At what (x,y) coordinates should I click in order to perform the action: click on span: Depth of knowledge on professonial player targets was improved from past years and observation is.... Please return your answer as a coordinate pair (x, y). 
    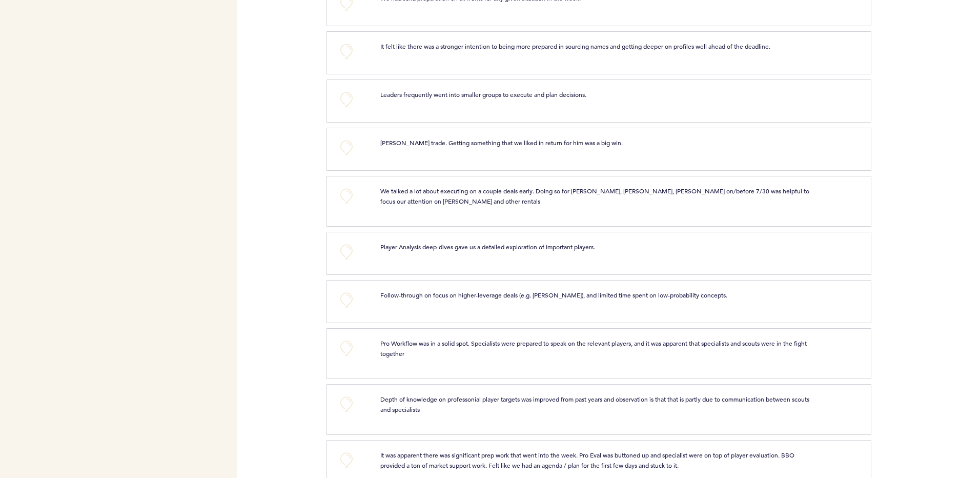
    Looking at the image, I should click on (596, 404).